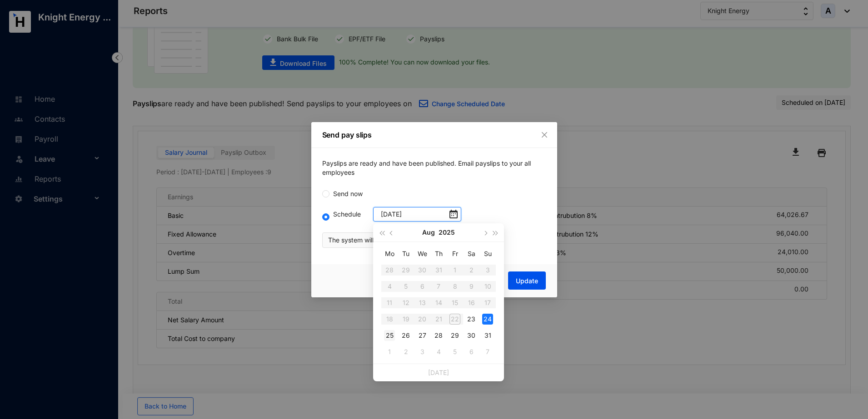  What do you see at coordinates (390, 240) in the screenshot?
I see `p: The system will send the emails at 6.30 am` at bounding box center [390, 240].